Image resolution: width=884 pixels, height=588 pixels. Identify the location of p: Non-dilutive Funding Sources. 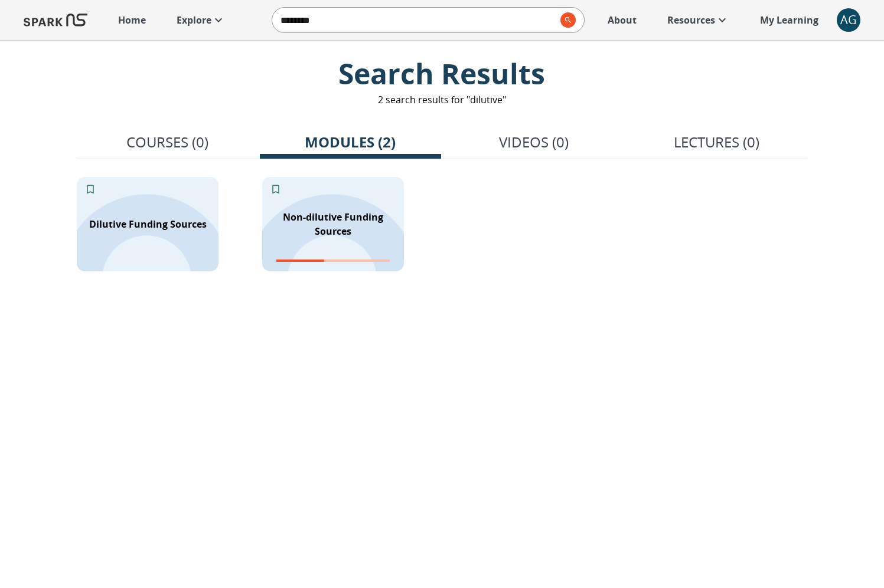
(333, 224).